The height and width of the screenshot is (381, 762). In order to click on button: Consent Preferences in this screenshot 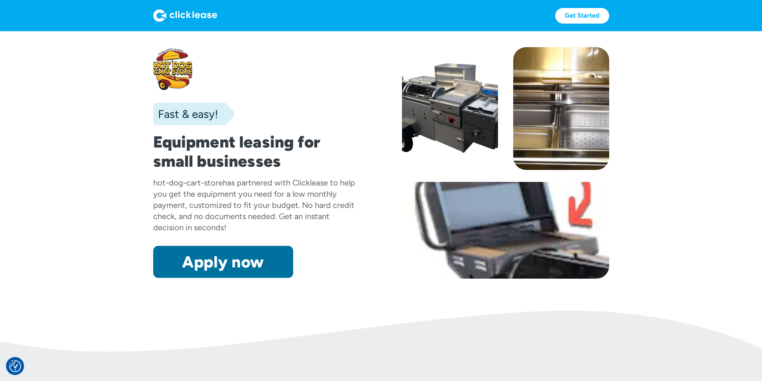, I will do `click(15, 367)`.